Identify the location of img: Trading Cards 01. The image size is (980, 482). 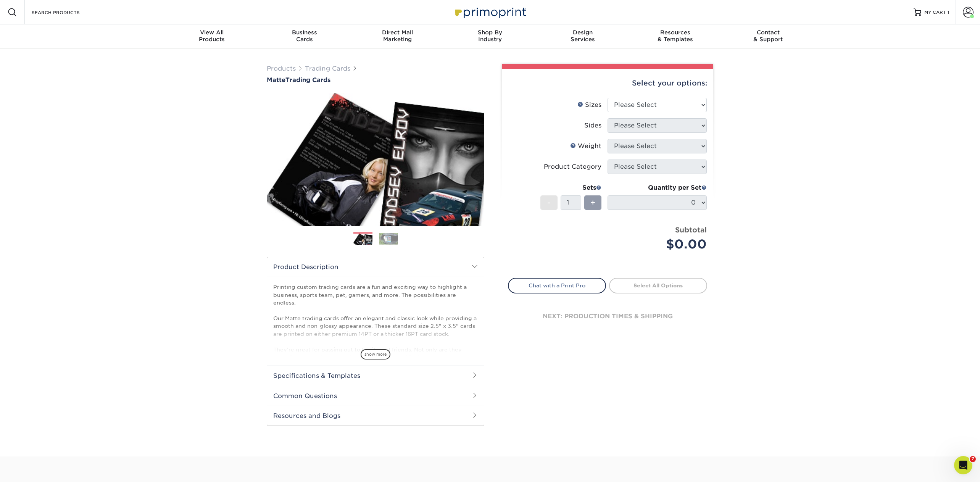
(363, 239).